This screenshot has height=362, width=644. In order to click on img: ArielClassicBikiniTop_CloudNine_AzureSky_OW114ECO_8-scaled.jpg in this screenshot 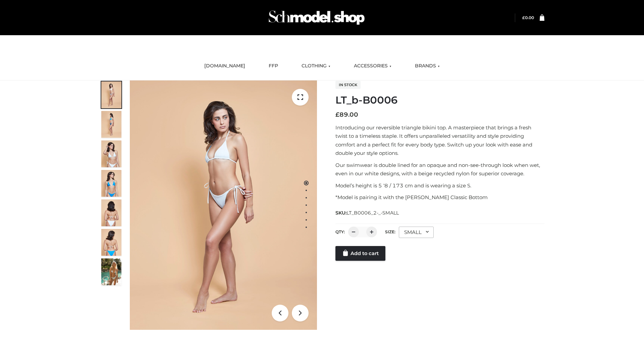, I will do `click(112, 243)`.